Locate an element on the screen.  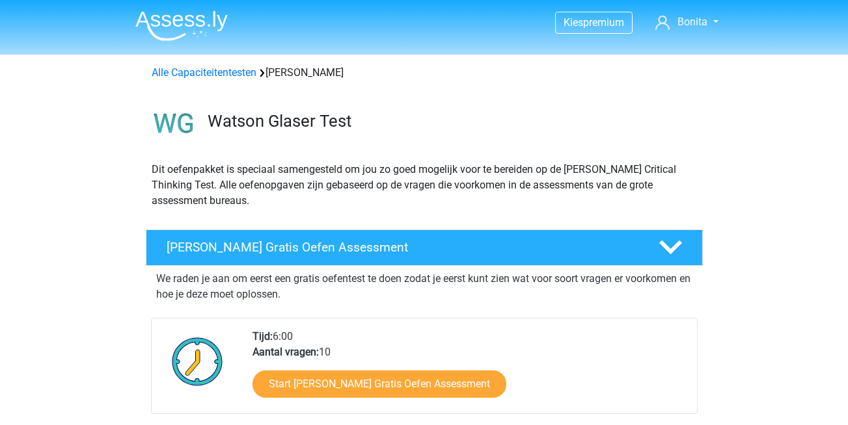
a: Kiespremium is located at coordinates (593, 22).